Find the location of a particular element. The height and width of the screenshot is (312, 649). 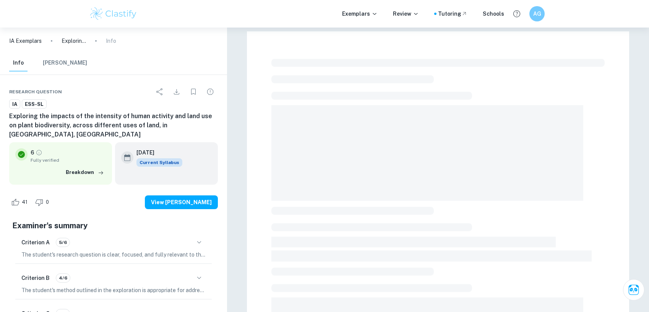

div: This exemplar is based on the current syllabus. Feel free to refer to it for inspiration/ideas wh... is located at coordinates (159, 162).